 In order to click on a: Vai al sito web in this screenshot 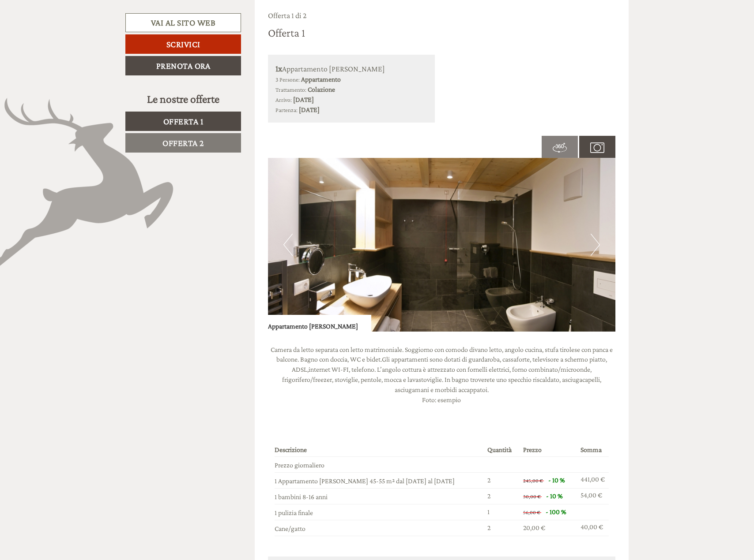, I will do `click(183, 23)`.